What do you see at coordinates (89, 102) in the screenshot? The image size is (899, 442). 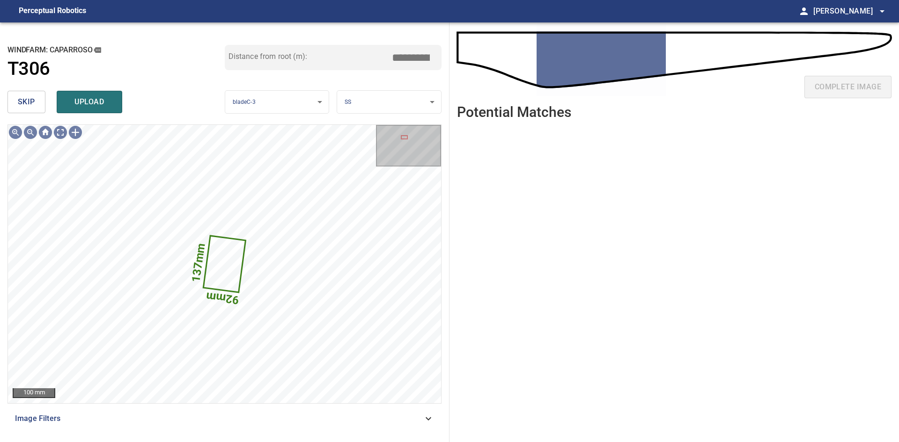 I see `span: upload` at bounding box center [89, 102].